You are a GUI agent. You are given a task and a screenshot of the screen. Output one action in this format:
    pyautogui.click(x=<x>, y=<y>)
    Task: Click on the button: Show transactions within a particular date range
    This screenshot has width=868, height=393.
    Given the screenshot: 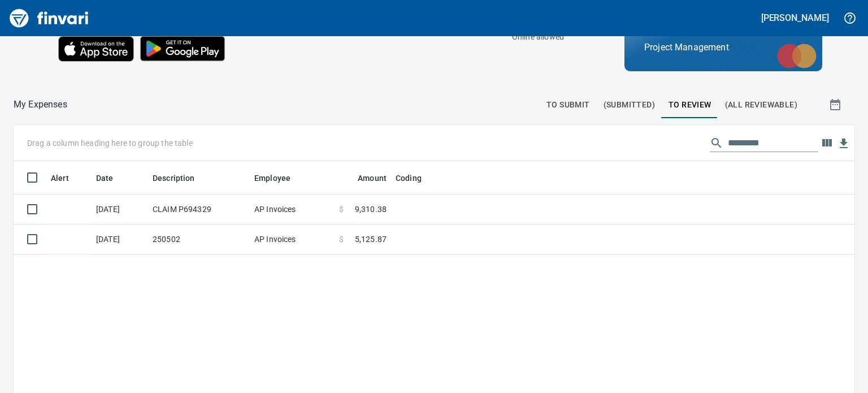 What is the action you would take?
    pyautogui.click(x=836, y=105)
    